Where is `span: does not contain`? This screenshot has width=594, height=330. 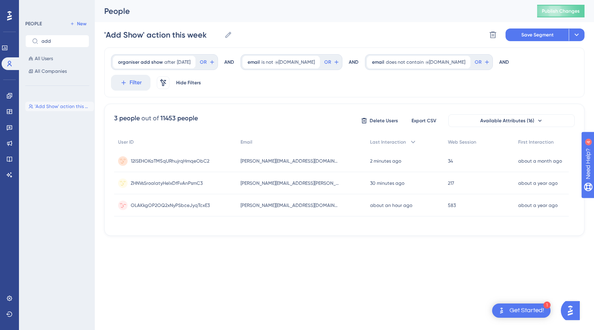 span: does not contain is located at coordinates (405, 62).